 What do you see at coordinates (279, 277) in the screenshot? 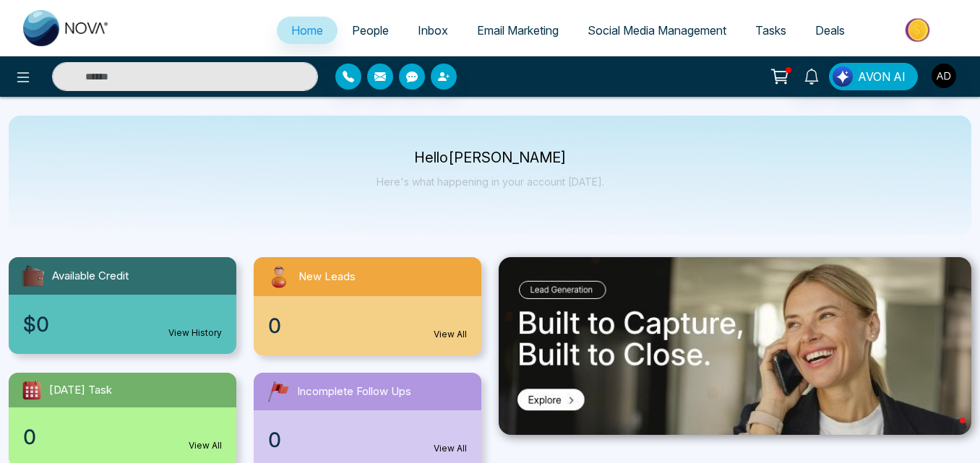
I see `img: newLeads.svg` at bounding box center [279, 277].